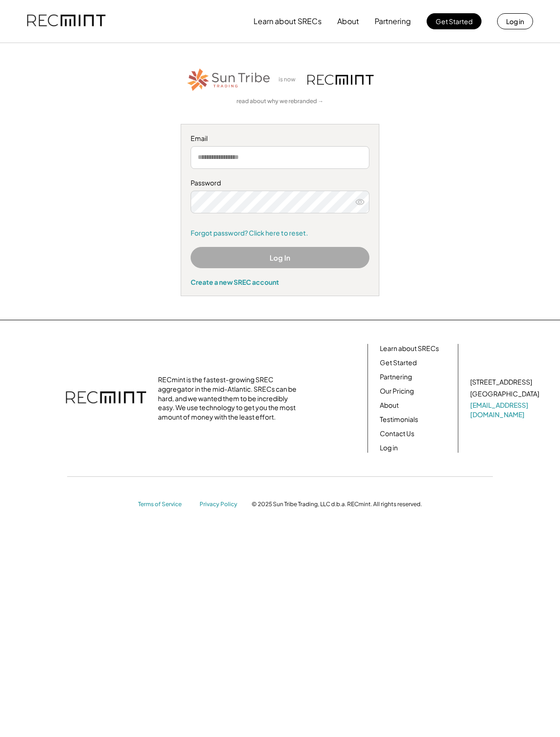 This screenshot has width=560, height=737. I want to click on a: Testimonials, so click(399, 420).